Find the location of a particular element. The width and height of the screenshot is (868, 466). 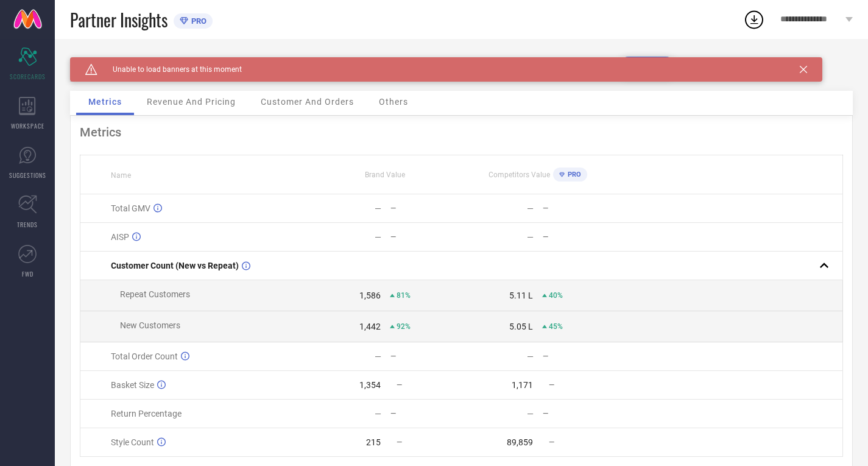

span: Repeat Customers is located at coordinates (155, 294).